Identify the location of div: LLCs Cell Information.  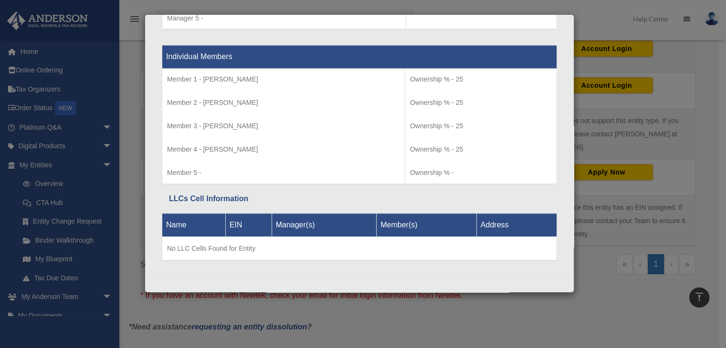
(359, 199).